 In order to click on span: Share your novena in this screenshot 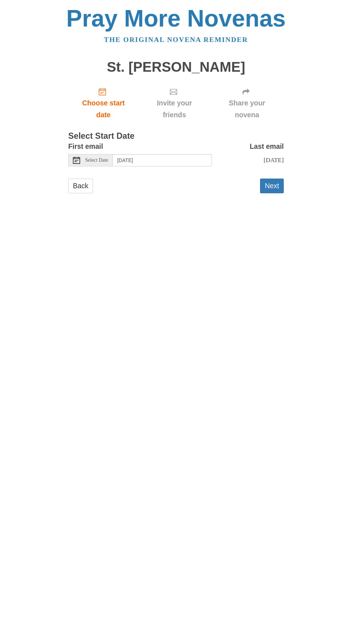, I will do `click(247, 109)`.